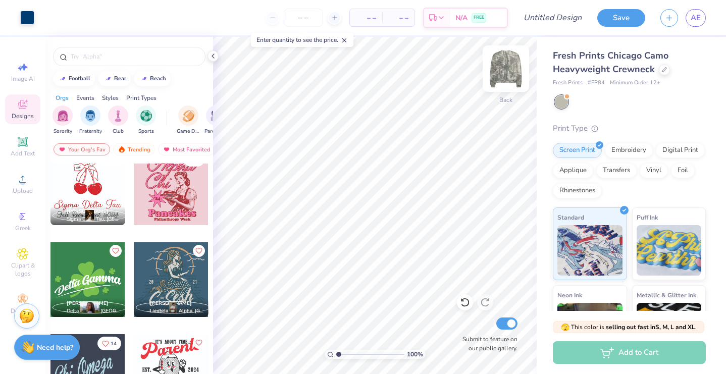  Describe the element at coordinates (682, 171) in the screenshot. I see `div: Foil` at that location.